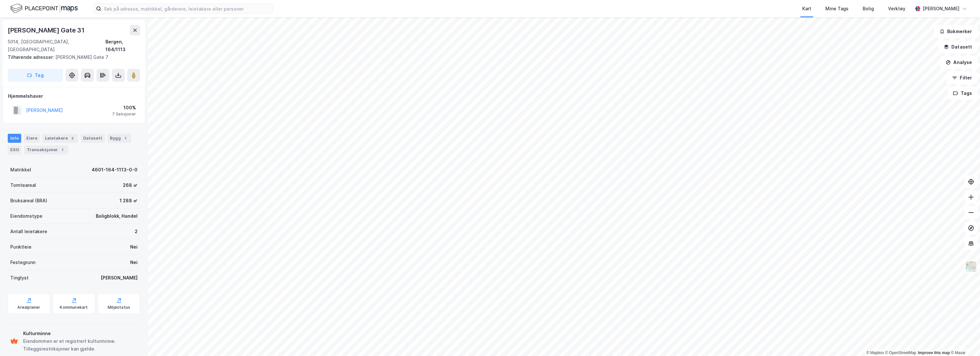  Describe the element at coordinates (44, 8) in the screenshot. I see `img: logo.f888ab2527a4732fd821a326f86c7f29.svg` at that location.